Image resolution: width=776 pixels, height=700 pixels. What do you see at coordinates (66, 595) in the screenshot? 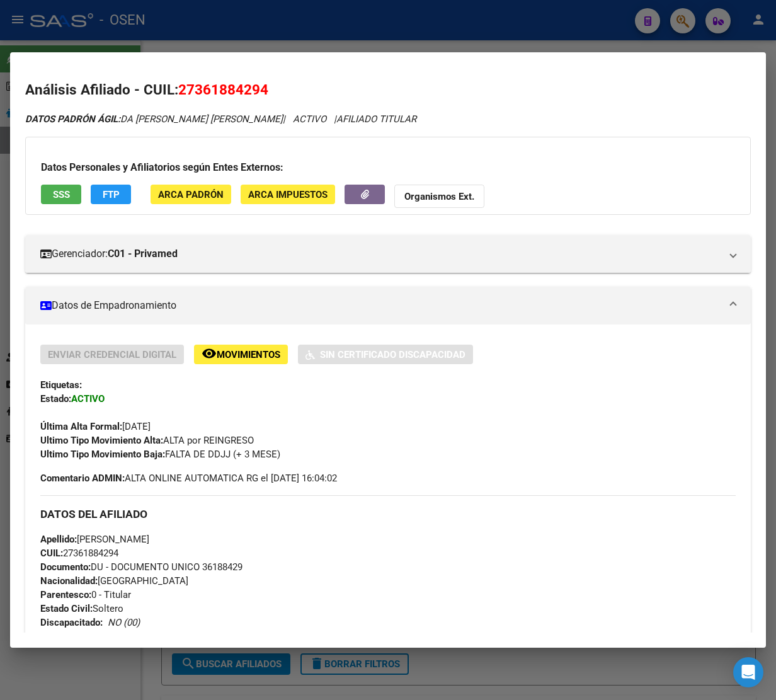
I see `strong: Parentesco:` at bounding box center [66, 595].